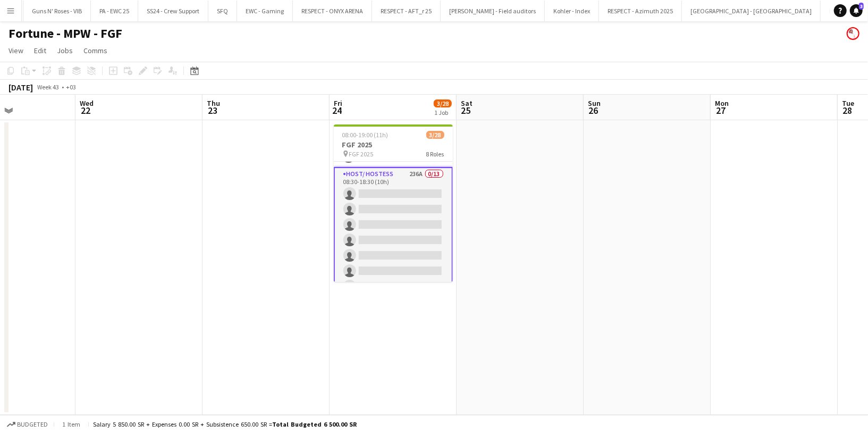 The height and width of the screenshot is (433, 868). Describe the element at coordinates (224, 424) in the screenshot. I see `div: Salary 5 850.00 SR + Expenses 0.00 SR + Subsistence 650.00 SR =` at that location.